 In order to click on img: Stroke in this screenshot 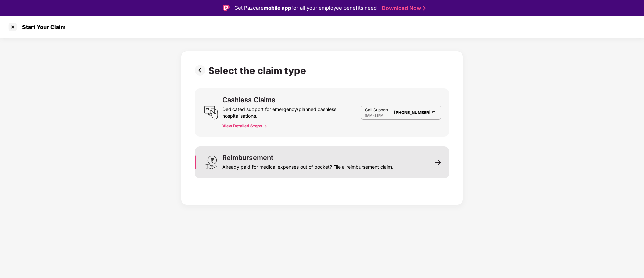, I will do `click(425, 8)`.